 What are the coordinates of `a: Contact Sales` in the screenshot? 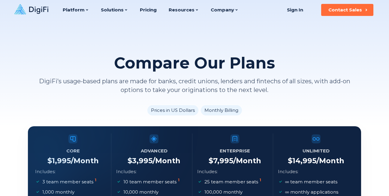 It's located at (347, 10).